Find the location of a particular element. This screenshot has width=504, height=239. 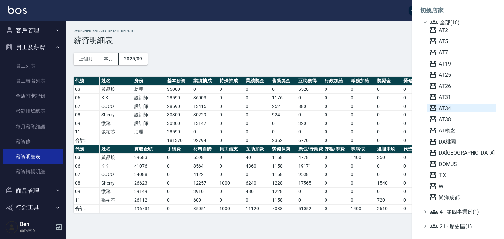

span: 4 - 第四事業部(1) is located at coordinates (462, 212).